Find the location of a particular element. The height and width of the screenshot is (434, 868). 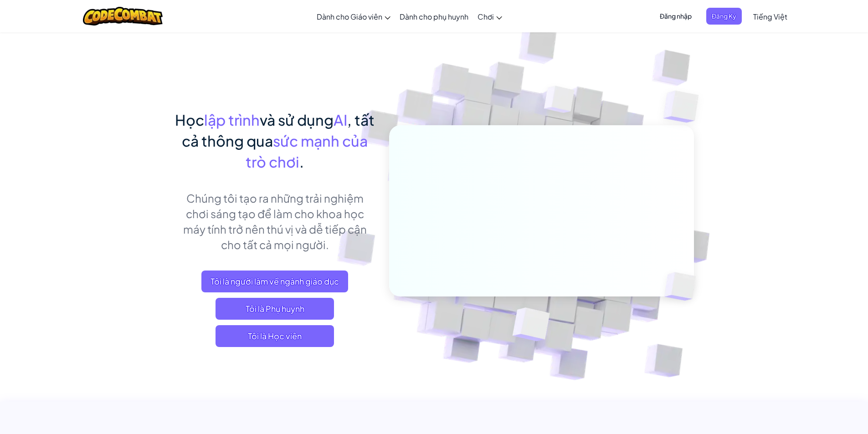

a: Tôi là người làm về ngành giáo dục is located at coordinates (274, 282).